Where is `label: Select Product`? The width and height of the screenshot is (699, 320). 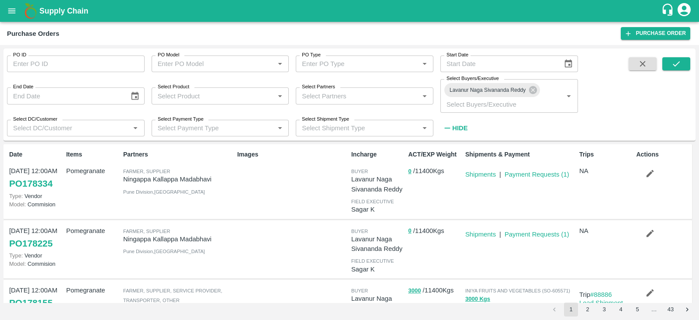
label: Select Product is located at coordinates (173, 87).